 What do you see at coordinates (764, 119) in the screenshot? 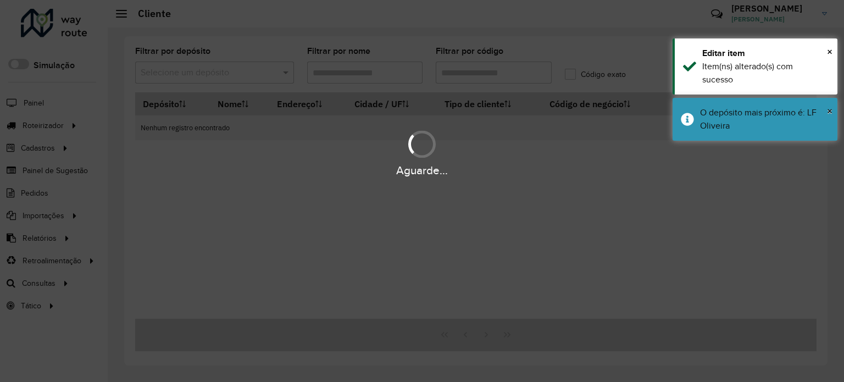
I see `div: O depósito mais próximo é: LF Oliveira` at bounding box center [764, 119].